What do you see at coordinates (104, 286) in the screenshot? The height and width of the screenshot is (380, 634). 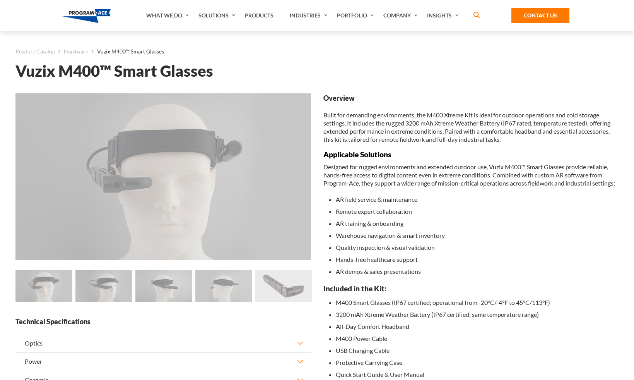 I see `img: Vuzix M400™ Smart Glasses - Preview 1` at bounding box center [104, 286].